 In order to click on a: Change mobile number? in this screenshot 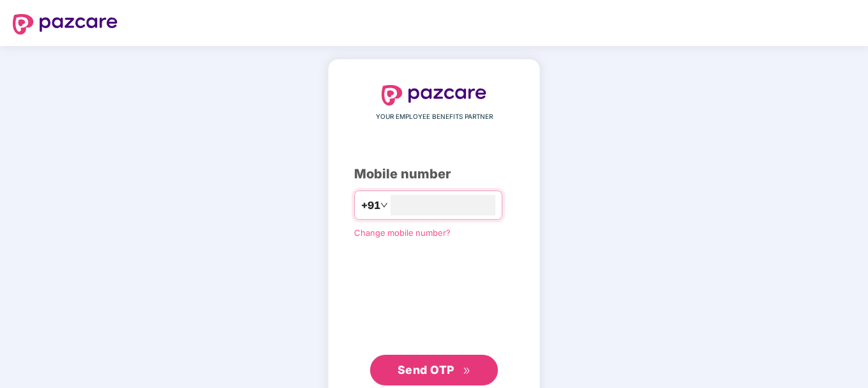, I will do `click(402, 233)`.